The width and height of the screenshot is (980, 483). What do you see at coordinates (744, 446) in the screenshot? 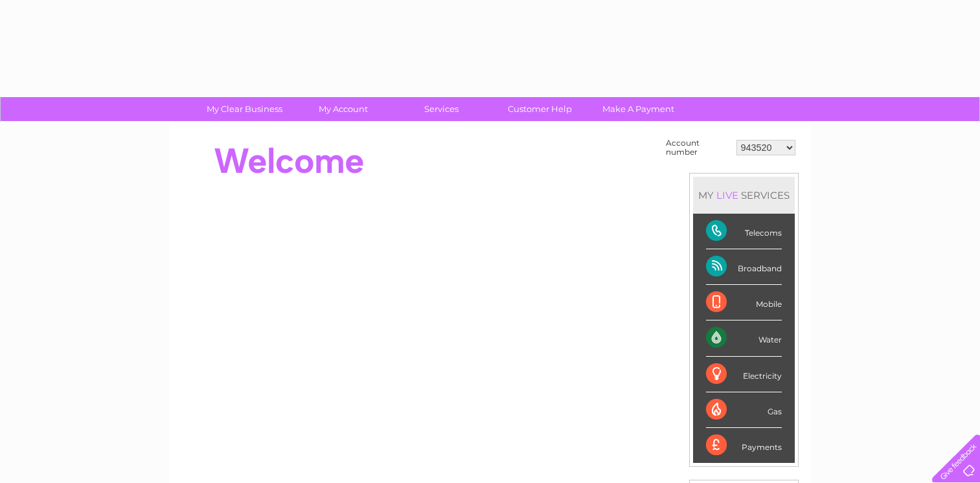
I see `div: Payments` at bounding box center [744, 446].